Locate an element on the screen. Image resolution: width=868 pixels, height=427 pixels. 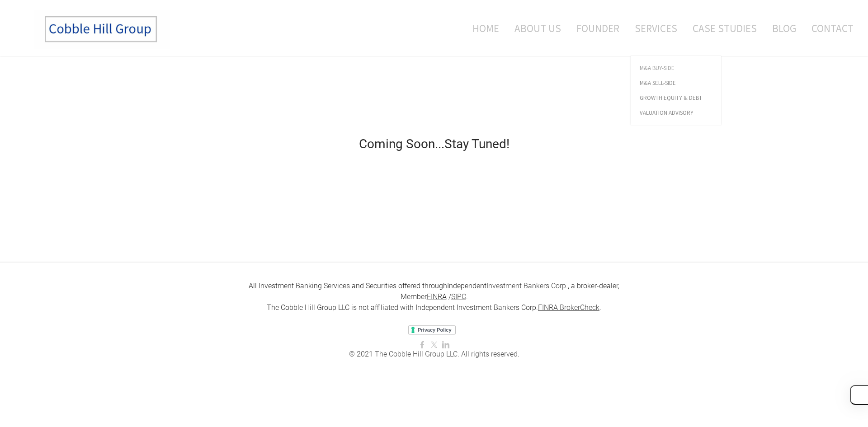
font: The Cobble Hill Group LLC is not affiliated with Independent Investment Bankers Corp. is located at coordinates (402, 307).